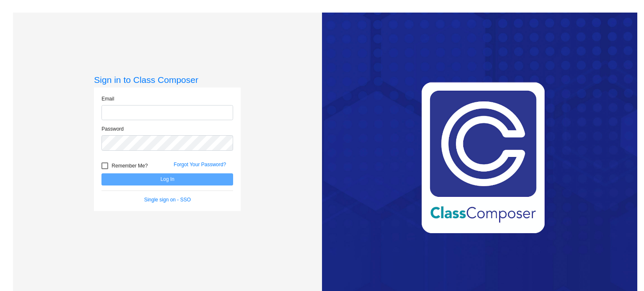  Describe the element at coordinates (130, 166) in the screenshot. I see `span: Remember Me?` at that location.